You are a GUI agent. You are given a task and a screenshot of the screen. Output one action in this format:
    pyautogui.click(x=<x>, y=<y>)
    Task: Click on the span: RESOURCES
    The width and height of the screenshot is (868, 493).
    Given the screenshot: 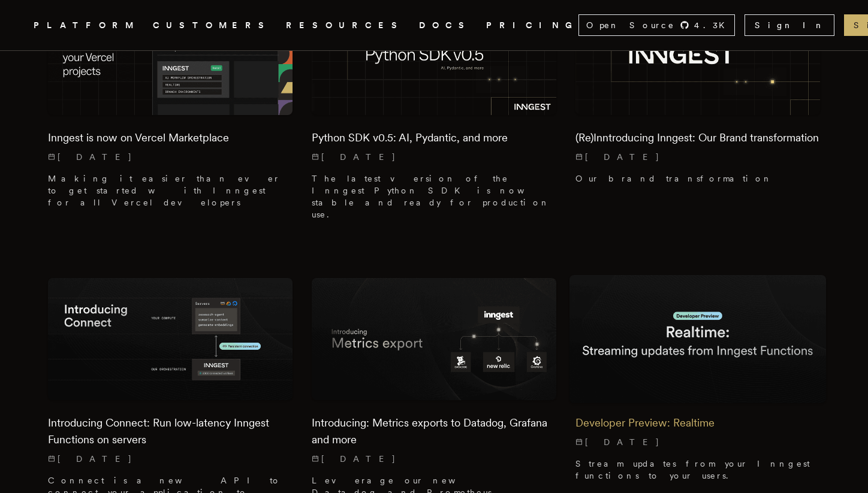 What is the action you would take?
    pyautogui.click(x=346, y=25)
    